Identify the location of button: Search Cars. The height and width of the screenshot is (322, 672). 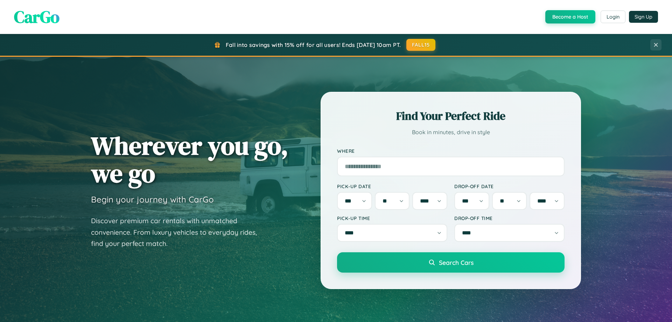
(451, 262).